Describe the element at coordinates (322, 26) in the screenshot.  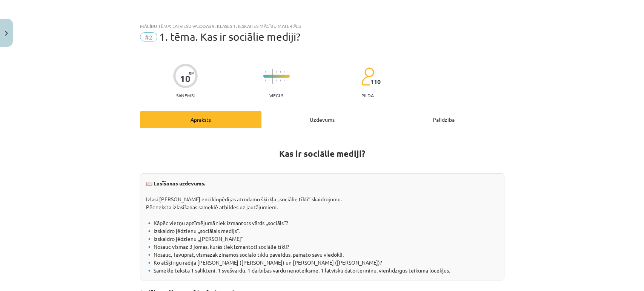
I see `div: Mācību tēma: Latviešu valodas 9. klases 1. ieskaites mācību materiāls` at that location.